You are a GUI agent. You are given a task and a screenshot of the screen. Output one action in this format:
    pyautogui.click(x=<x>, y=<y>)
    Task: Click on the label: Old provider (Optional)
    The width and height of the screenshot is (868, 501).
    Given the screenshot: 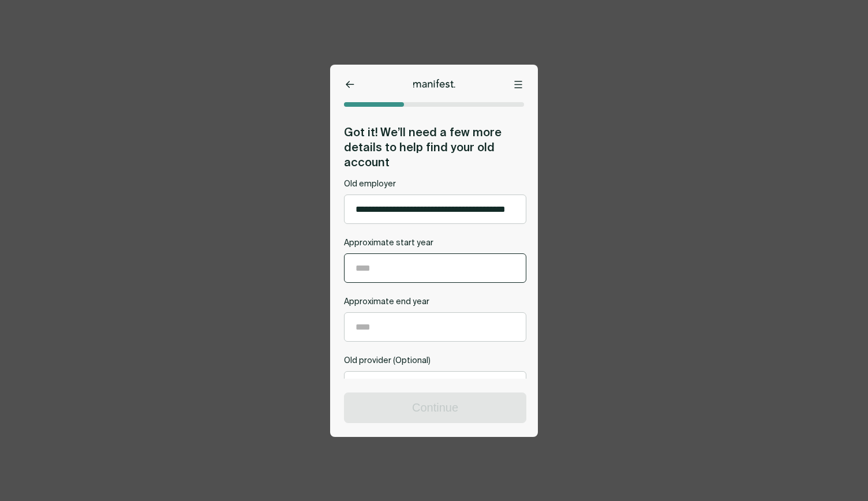 What is the action you would take?
    pyautogui.click(x=434, y=360)
    